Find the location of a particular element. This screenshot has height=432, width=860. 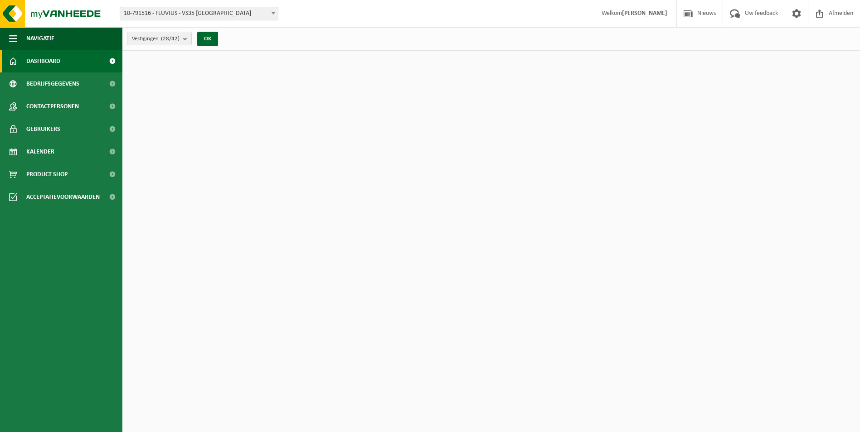

count: (28/42) is located at coordinates (170, 39).